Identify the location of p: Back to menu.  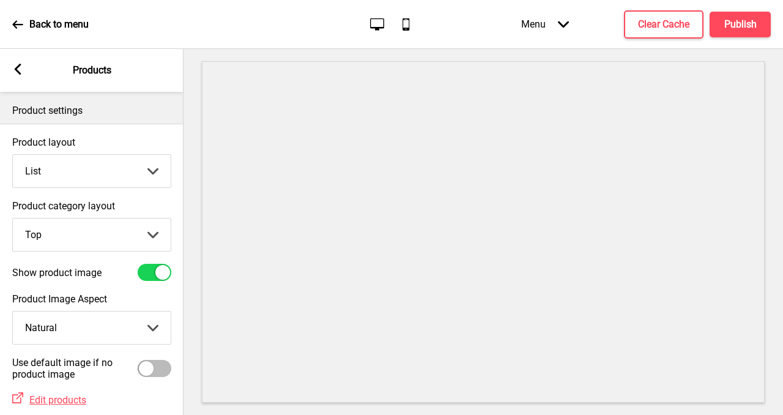
(59, 24).